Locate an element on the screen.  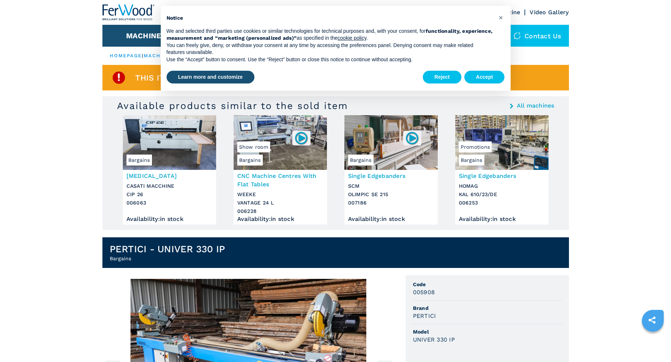
a: cookie policy is located at coordinates (352, 38).